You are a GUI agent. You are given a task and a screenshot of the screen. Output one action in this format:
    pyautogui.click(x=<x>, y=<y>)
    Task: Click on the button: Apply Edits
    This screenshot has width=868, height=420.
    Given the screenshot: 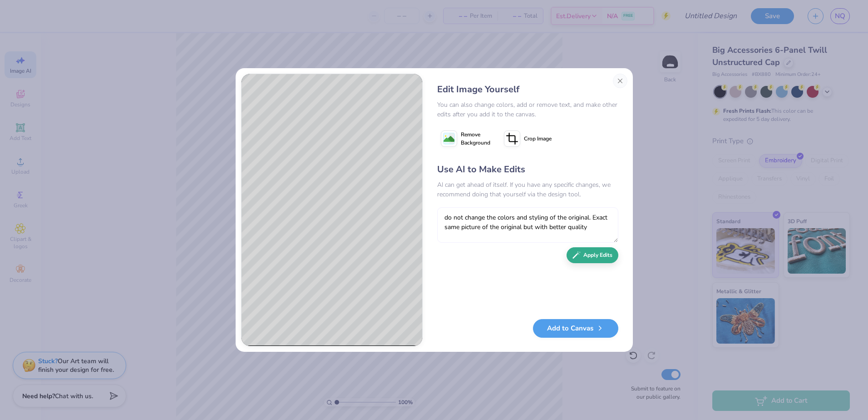 What is the action you would take?
    pyautogui.click(x=593, y=255)
    